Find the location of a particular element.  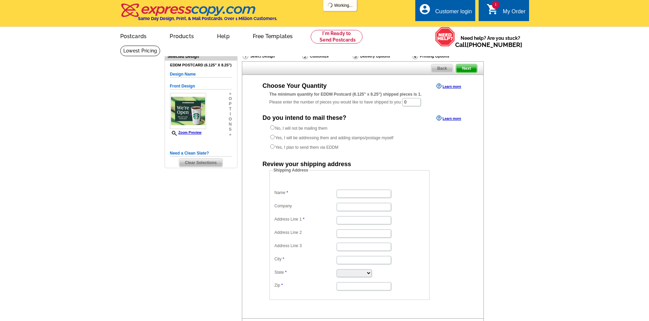

label: No, I will not be mailing them is located at coordinates (298, 128).